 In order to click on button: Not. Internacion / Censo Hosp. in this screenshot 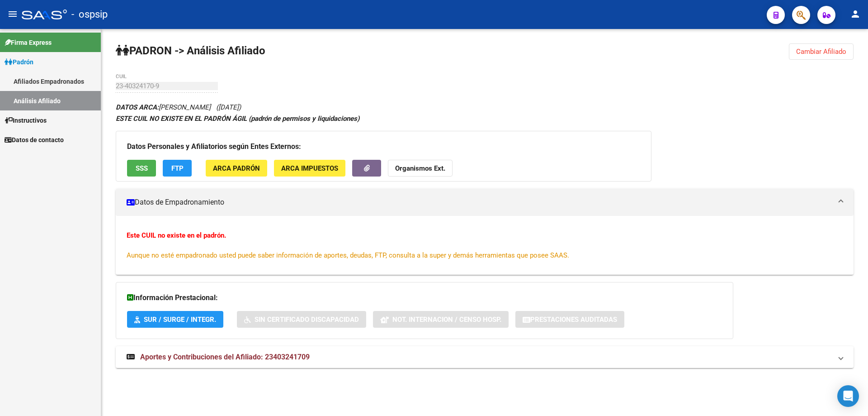, I will do `click(441, 319)`.